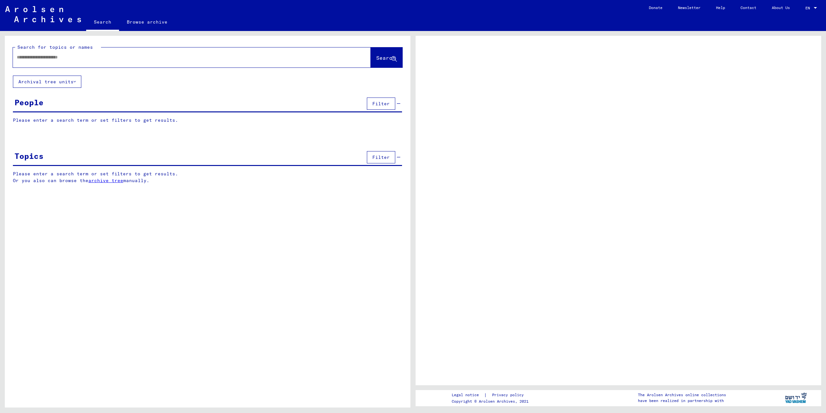 Image resolution: width=826 pixels, height=413 pixels. What do you see at coordinates (29, 102) in the screenshot?
I see `div: People` at bounding box center [29, 102].